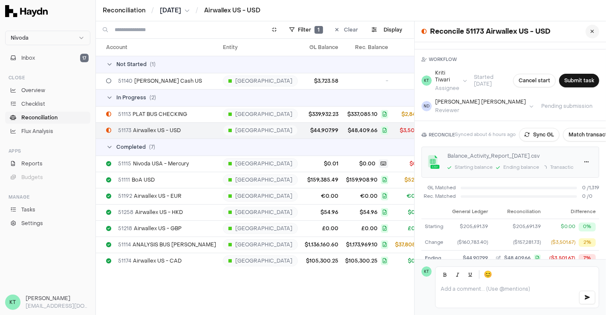 The image size is (606, 315). What do you see at coordinates (26, 11) in the screenshot?
I see `img: Haydn Logo` at bounding box center [26, 11].